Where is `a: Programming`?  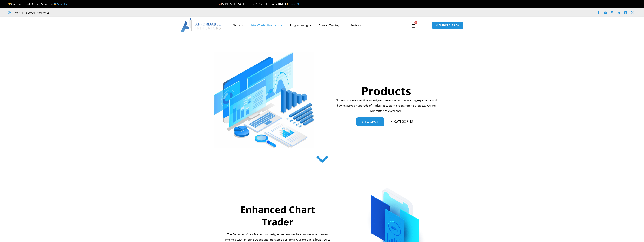 a: Programming is located at coordinates (301, 25).